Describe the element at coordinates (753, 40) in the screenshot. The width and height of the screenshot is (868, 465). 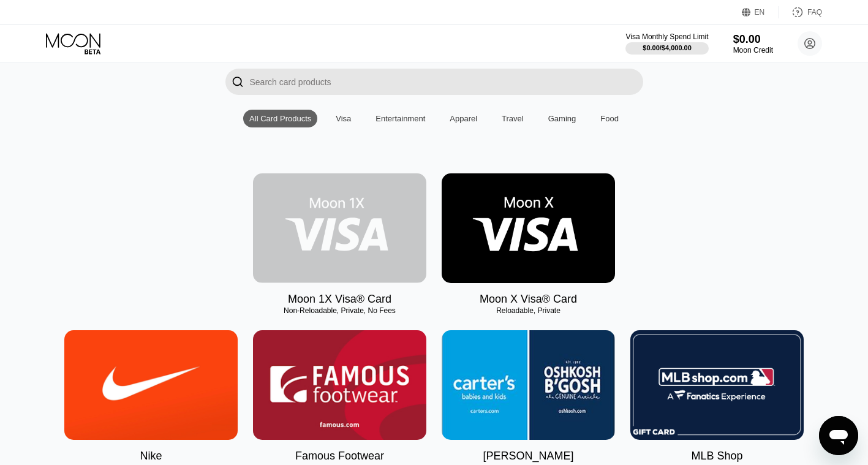
I see `div: $0.00` at that location.